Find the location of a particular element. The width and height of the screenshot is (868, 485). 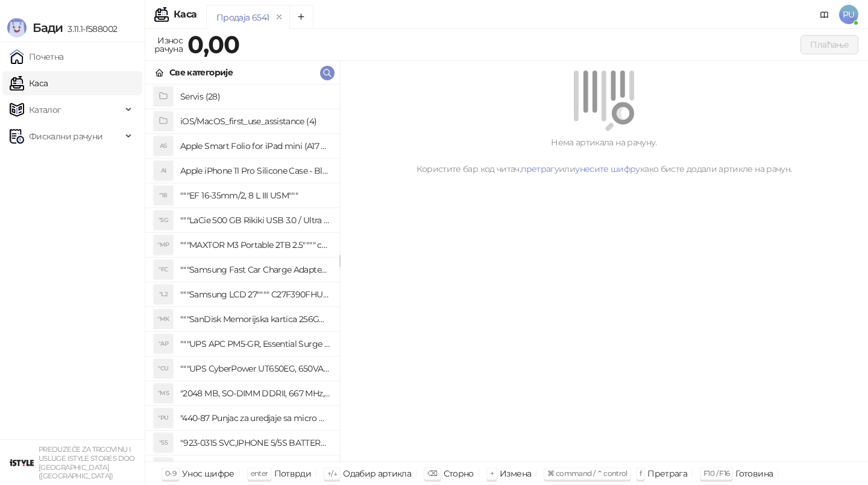

span: enter is located at coordinates (259, 473).